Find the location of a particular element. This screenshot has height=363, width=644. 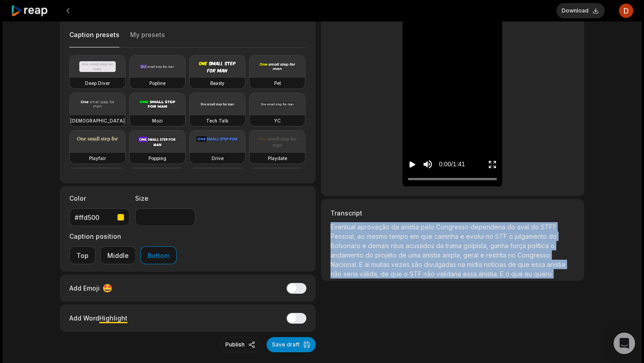

span: quero is located at coordinates (543, 274).